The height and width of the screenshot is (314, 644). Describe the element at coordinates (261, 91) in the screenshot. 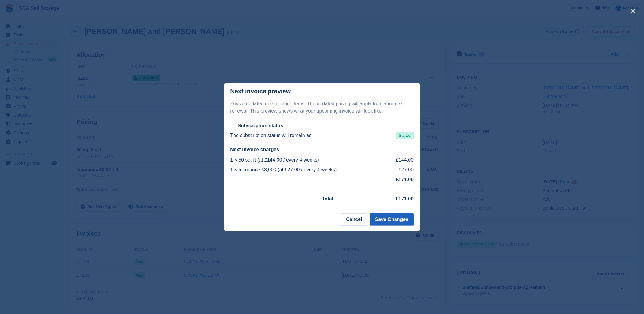

I see `p: Next invoice preview` at that location.